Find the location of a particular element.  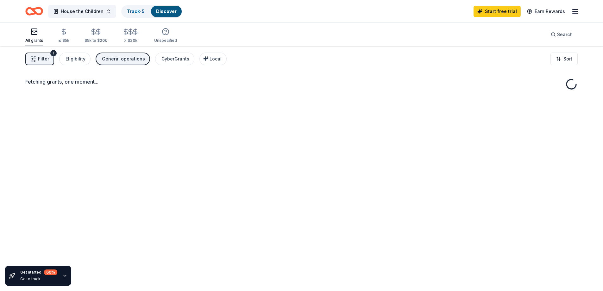

span: House the Children is located at coordinates (82, 11).